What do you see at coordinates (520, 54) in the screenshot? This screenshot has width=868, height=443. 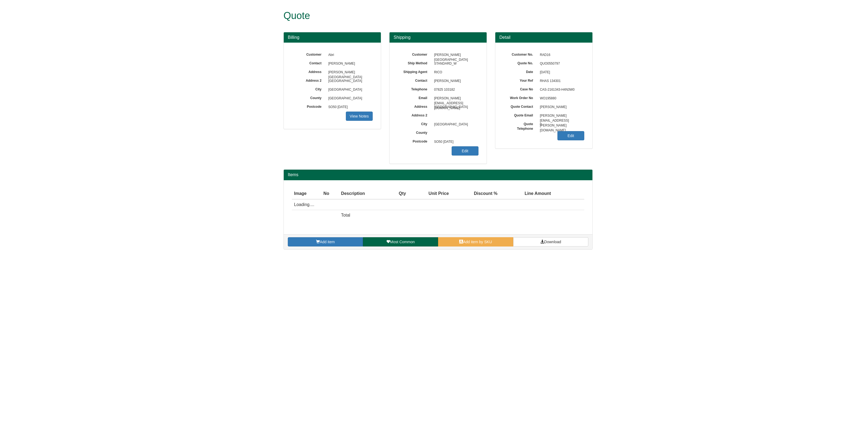 I see `label: Customer No.` at bounding box center [520, 54].